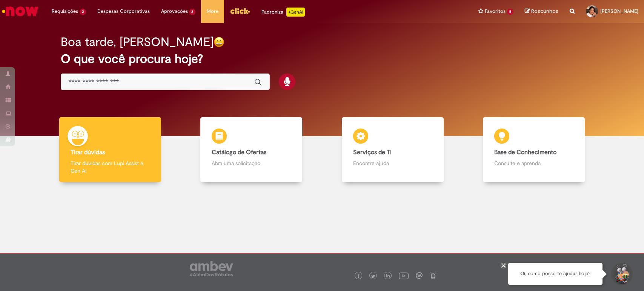  I want to click on b: Catálogo de Ofertas, so click(239, 152).